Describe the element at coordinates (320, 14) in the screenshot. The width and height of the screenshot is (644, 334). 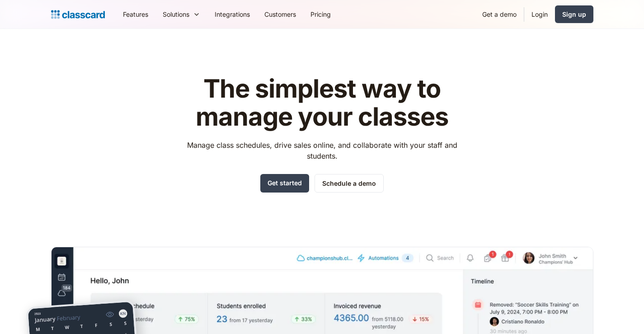
I see `a: Pricing` at that location.